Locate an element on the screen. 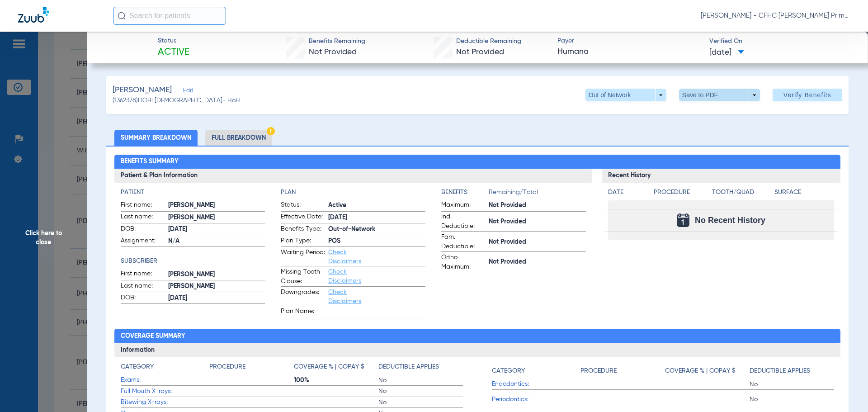 The height and width of the screenshot is (412, 868). span: Verified On is located at coordinates (781, 41).